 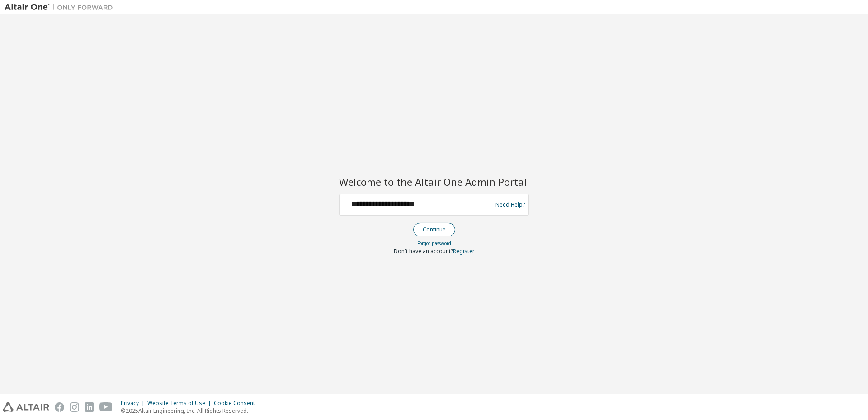 What do you see at coordinates (133, 403) in the screenshot?
I see `div: Privacy` at bounding box center [133, 403].